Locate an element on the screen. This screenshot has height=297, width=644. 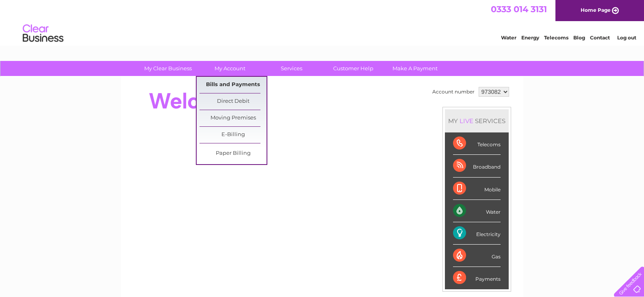
div: Broadband is located at coordinates (477, 166).